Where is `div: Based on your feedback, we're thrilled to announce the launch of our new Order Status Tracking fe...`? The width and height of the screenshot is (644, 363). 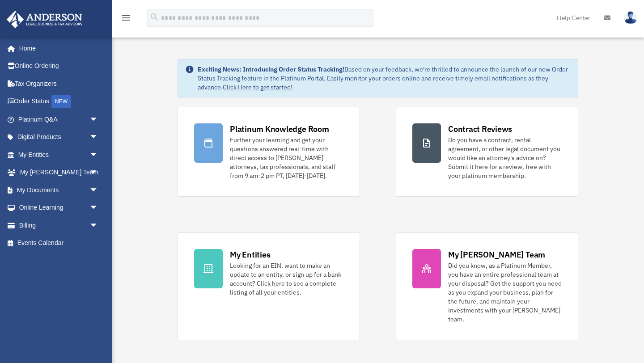
div: Based on your feedback, we're thrilled to announce the launch of our new Order Status Tracking fe... is located at coordinates (384, 78).